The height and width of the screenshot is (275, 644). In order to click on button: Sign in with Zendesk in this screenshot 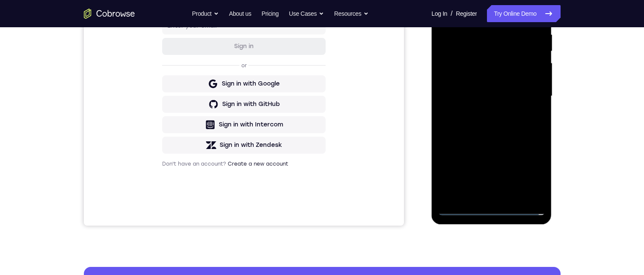, I will do `click(160, 205)`.